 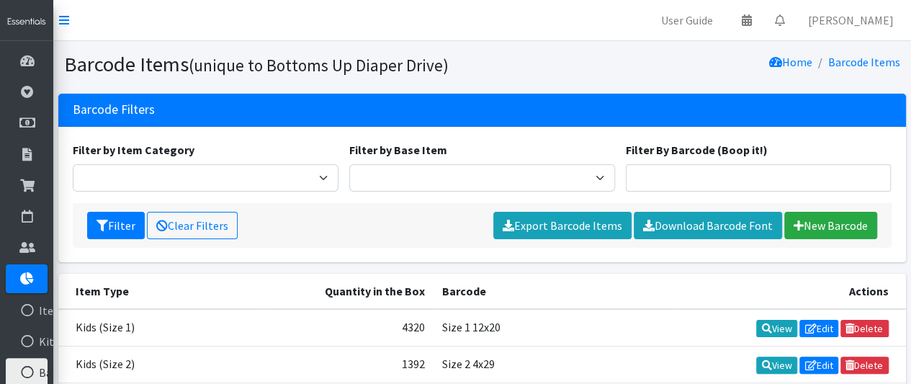 I want to click on a: Home, so click(x=791, y=62).